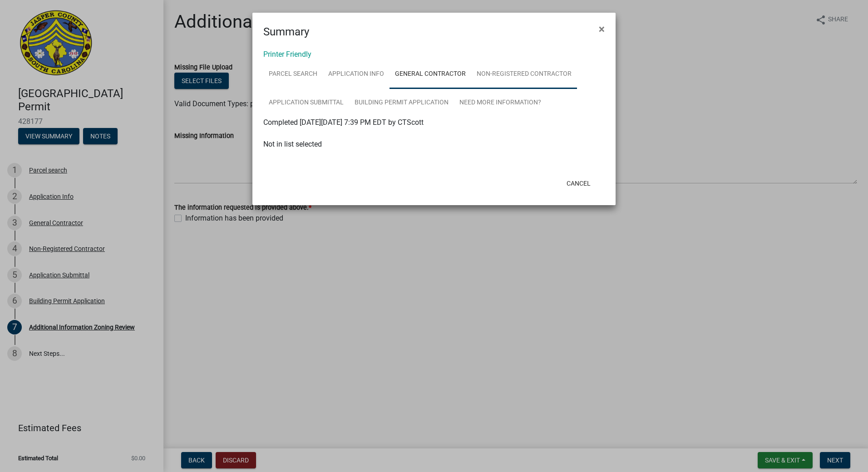  I want to click on a: Application Submittal, so click(306, 103).